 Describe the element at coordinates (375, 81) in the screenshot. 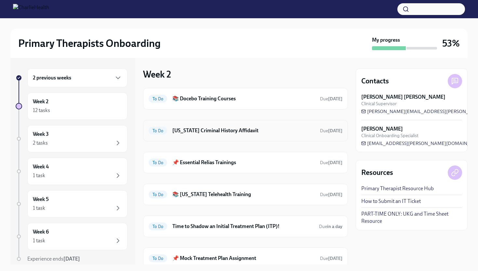

I see `h4: Contacts` at that location.